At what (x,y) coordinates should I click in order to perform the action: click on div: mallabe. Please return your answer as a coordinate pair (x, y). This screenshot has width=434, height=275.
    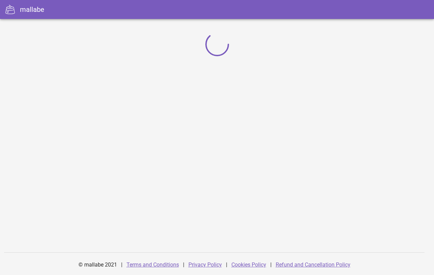
    Looking at the image, I should click on (32, 9).